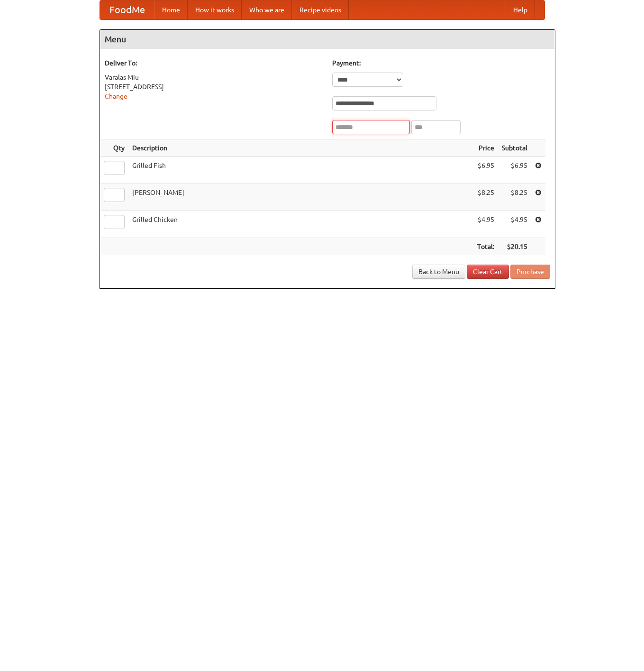  I want to click on a: Who we are, so click(267, 10).